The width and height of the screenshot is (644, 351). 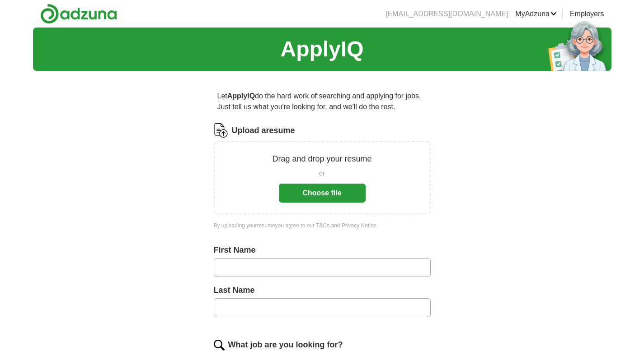 What do you see at coordinates (322, 173) in the screenshot?
I see `span: or` at bounding box center [322, 173].